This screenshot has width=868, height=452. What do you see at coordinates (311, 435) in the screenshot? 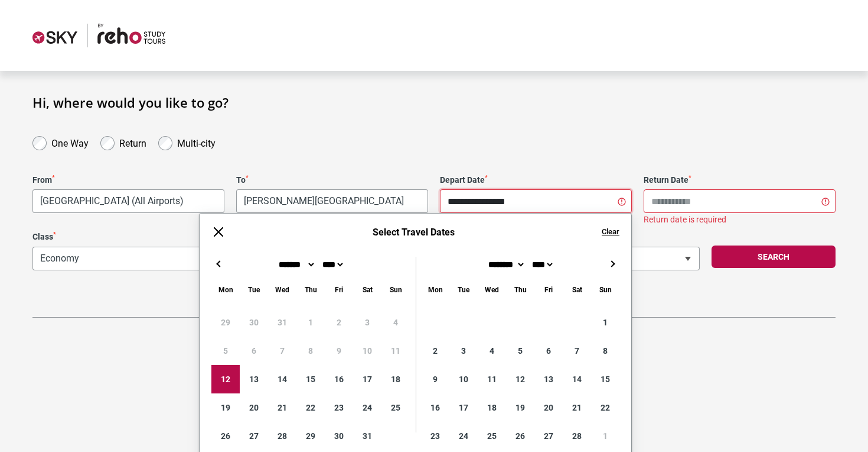
I see `div: 29` at bounding box center [311, 435].